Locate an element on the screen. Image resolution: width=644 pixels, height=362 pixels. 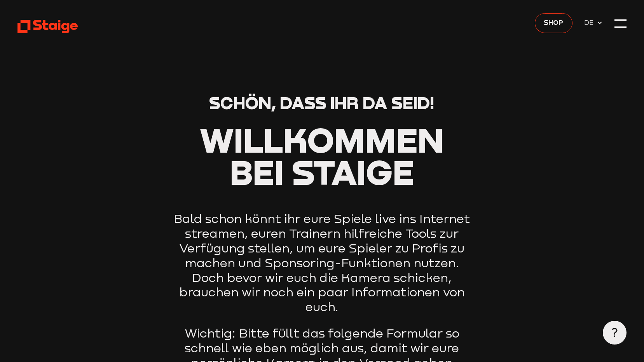
p: Bald schon könnt ihr eure Spiele live ins Internet streamen, euren Trainern hilfreiche Tools zur ... is located at coordinates (322, 263).